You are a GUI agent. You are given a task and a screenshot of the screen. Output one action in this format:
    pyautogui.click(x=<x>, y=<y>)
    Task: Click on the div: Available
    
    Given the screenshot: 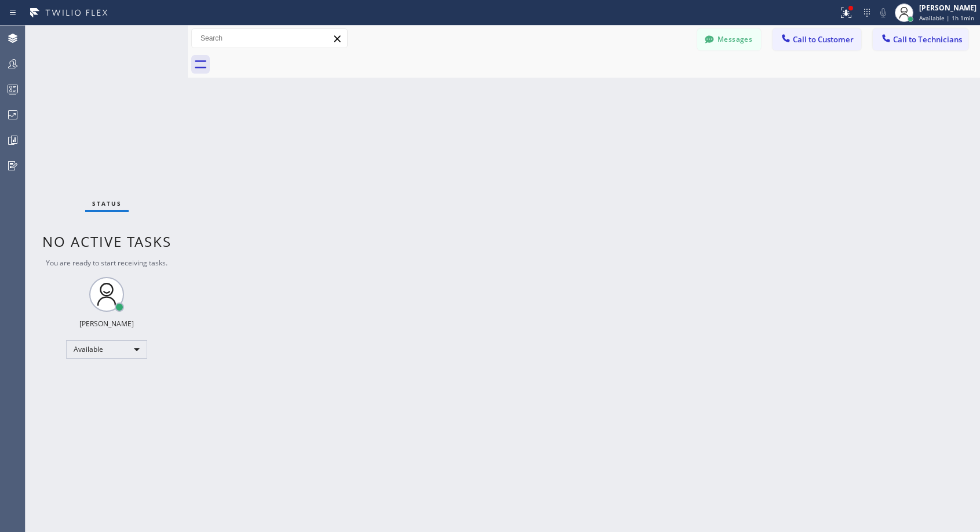 What is the action you would take?
    pyautogui.click(x=107, y=350)
    